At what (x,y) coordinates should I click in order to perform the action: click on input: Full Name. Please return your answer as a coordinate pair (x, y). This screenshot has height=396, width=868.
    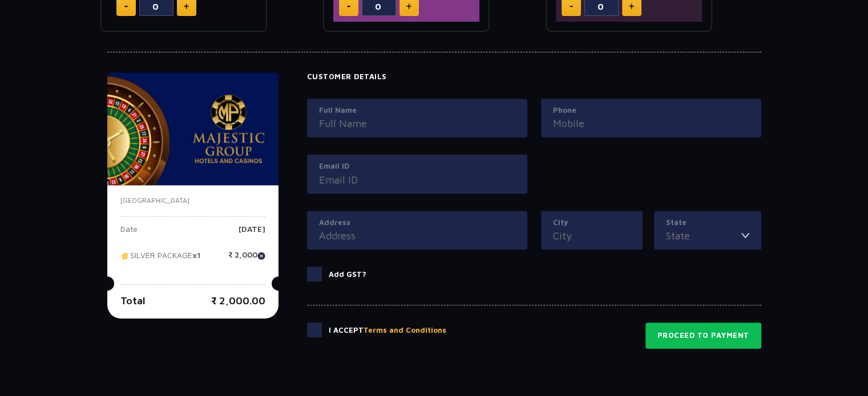
    Looking at the image, I should click on (417, 123).